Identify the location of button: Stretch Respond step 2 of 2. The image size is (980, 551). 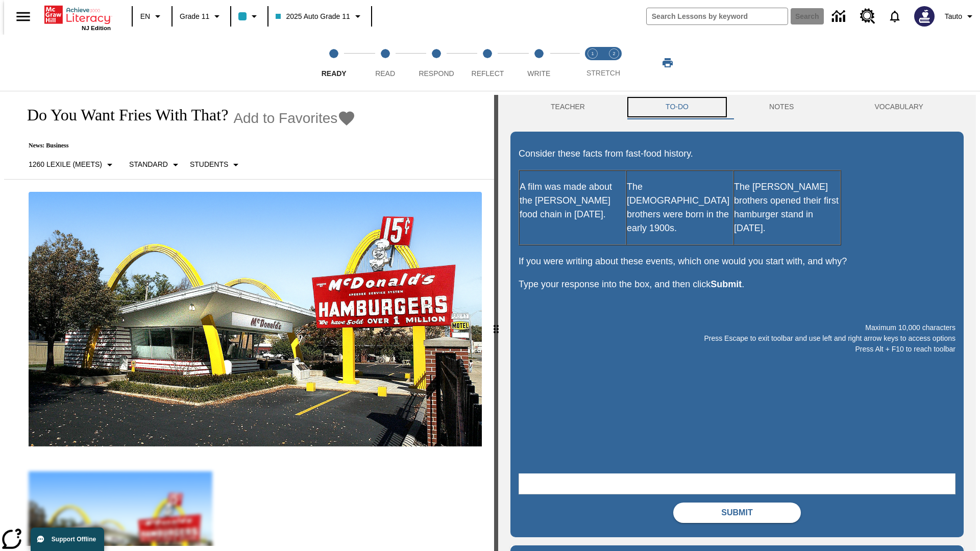
(615, 63).